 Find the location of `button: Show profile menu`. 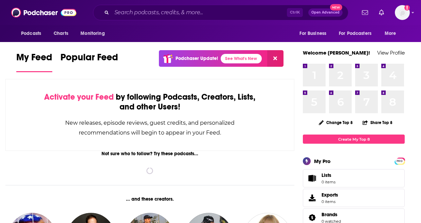

button: Show profile menu is located at coordinates (402, 13).